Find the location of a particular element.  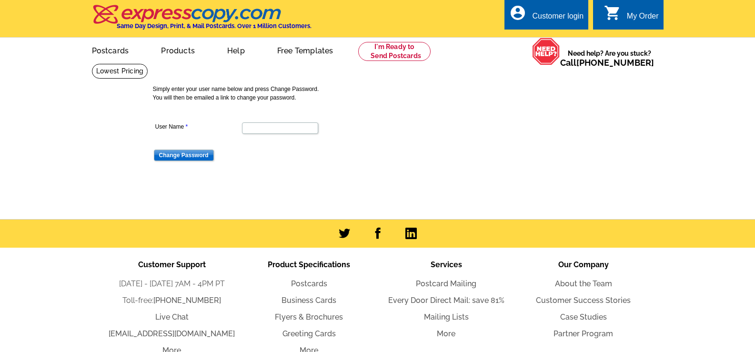

a: Postcard Mailing is located at coordinates (446, 284).